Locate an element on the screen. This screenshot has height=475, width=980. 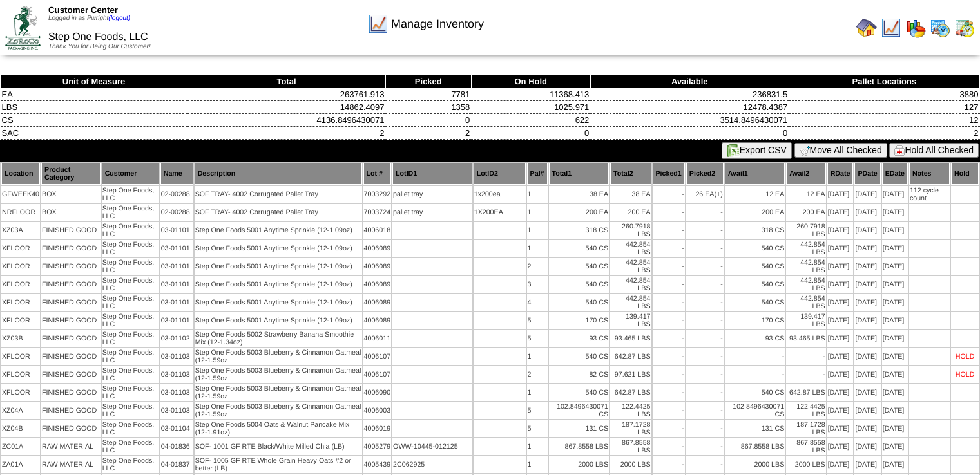
th: Description is located at coordinates (279, 174).